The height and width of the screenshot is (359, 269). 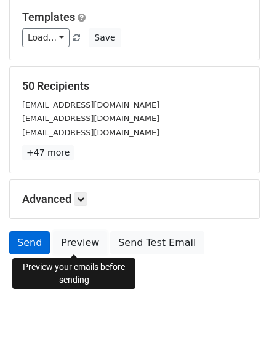 What do you see at coordinates (105, 37) in the screenshot?
I see `button: Save` at bounding box center [105, 37].